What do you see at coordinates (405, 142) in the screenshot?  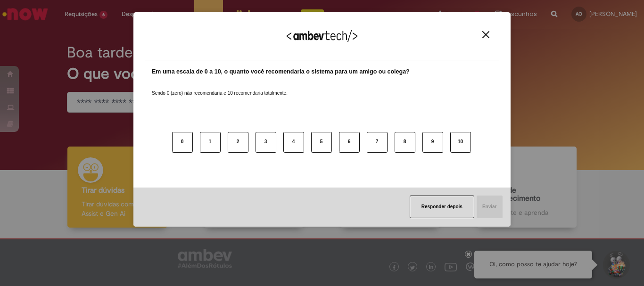 I see `button: 8` at bounding box center [405, 142].